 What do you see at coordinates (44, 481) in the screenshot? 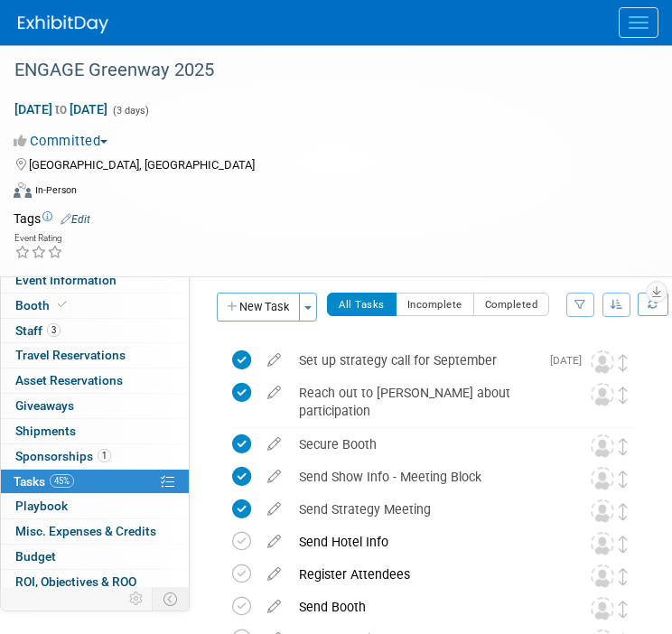
I see `span: Tasks` at bounding box center [44, 481].